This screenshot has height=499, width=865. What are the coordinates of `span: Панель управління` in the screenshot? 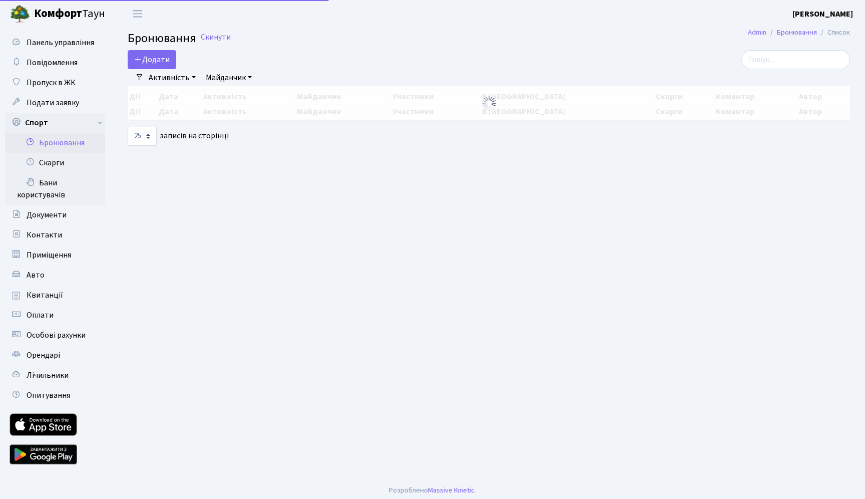 It's located at (60, 43).